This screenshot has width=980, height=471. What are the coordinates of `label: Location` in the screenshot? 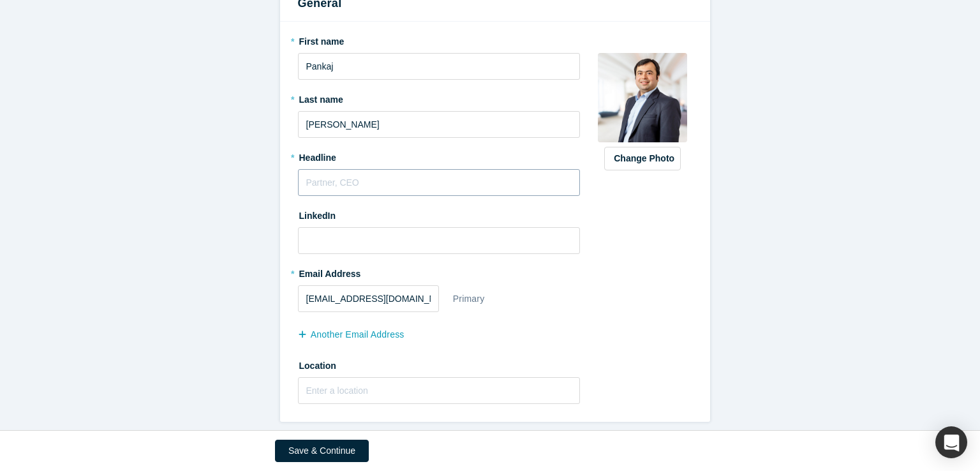 It's located at (439, 364).